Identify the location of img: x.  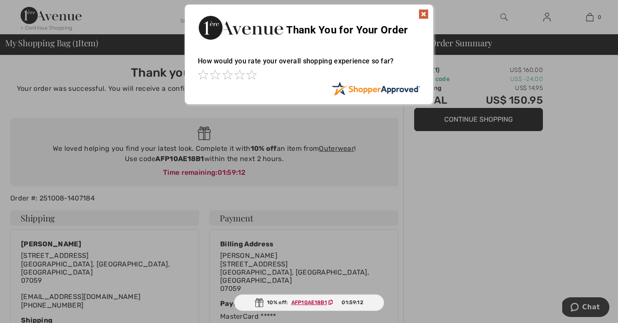
(423, 14).